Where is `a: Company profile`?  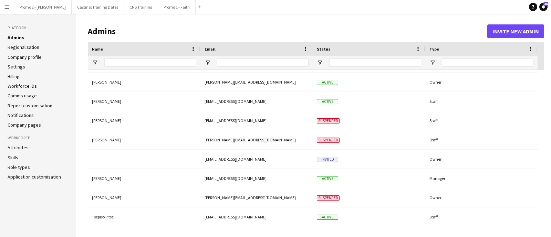 a: Company profile is located at coordinates (24, 57).